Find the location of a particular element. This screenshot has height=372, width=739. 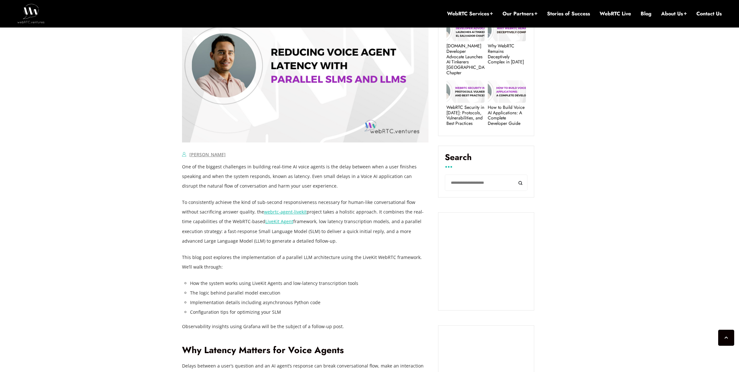

p: To consistently achieve the kind of sub-second responsiveness necessary for human-like conversati... is located at coordinates (305, 222).